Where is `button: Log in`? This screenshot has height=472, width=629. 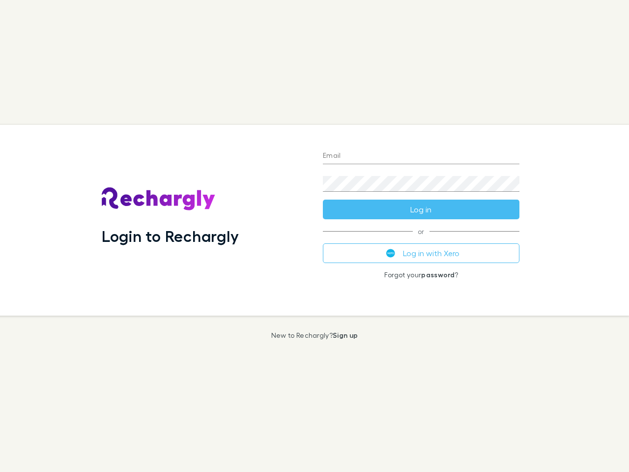
button: Log in is located at coordinates (421, 209).